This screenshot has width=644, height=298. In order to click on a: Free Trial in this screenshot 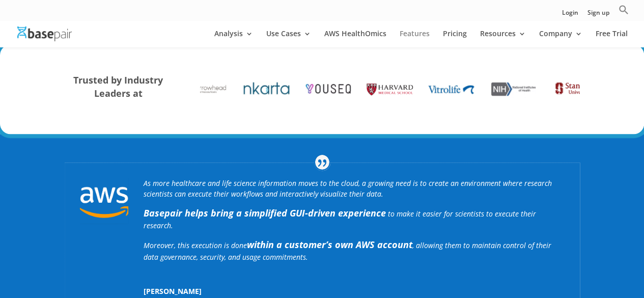, I will do `click(612, 38)`.